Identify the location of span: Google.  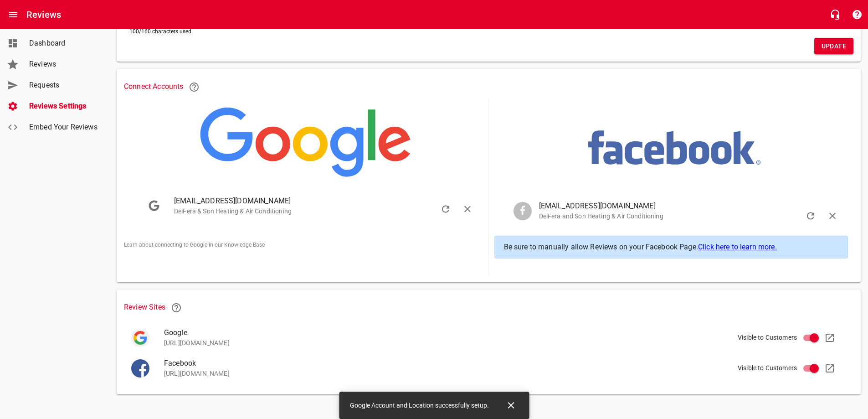
(498, 333).